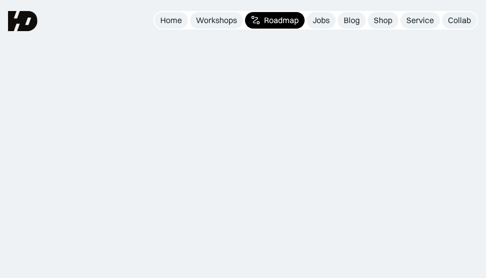 Image resolution: width=486 pixels, height=278 pixels. I want to click on div: Service, so click(420, 20).